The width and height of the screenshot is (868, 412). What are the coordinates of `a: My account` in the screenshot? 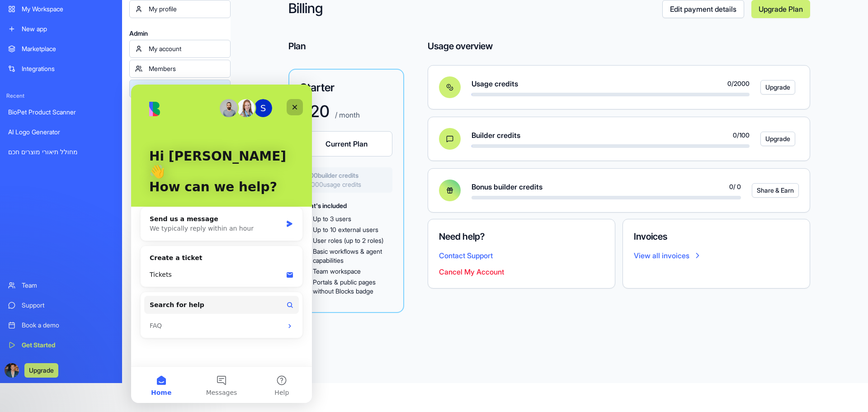 It's located at (180, 49).